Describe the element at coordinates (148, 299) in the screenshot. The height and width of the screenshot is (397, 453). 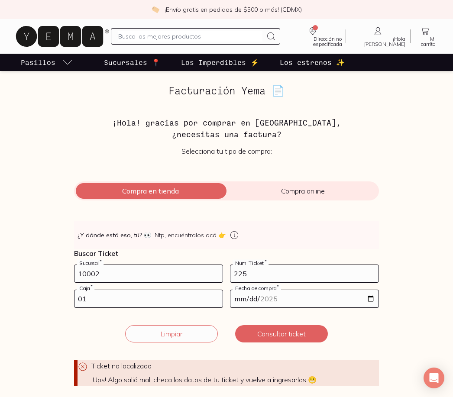
I see `input: 03` at that location.